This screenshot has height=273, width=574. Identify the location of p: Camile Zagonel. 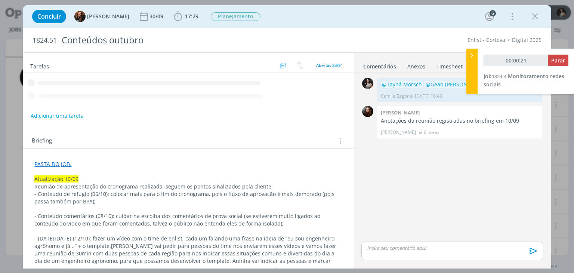
(397, 96).